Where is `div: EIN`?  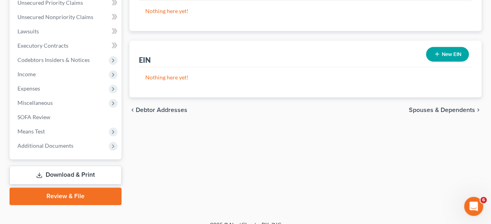 div: EIN is located at coordinates (145, 60).